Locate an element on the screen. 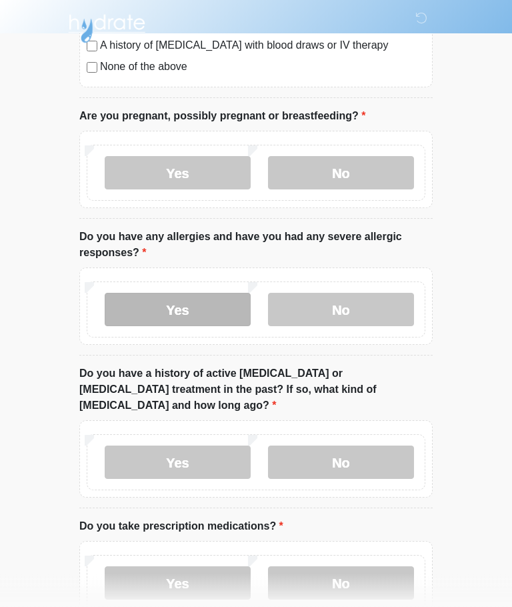 This screenshot has height=607, width=512. label: Do you have any allergies and have you had any severe allergic responses? is located at coordinates (256, 245).